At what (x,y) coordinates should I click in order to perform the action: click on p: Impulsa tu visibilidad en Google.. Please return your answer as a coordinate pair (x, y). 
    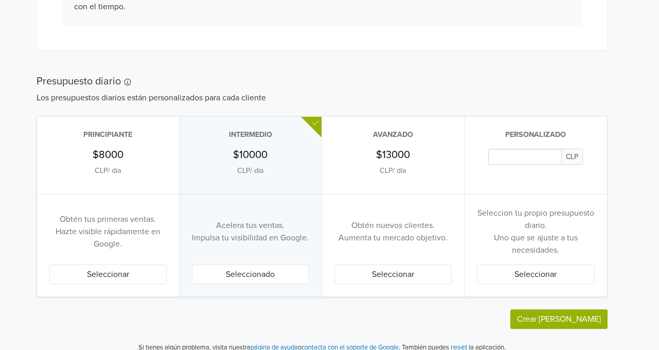
    Looking at the image, I should click on (250, 238).